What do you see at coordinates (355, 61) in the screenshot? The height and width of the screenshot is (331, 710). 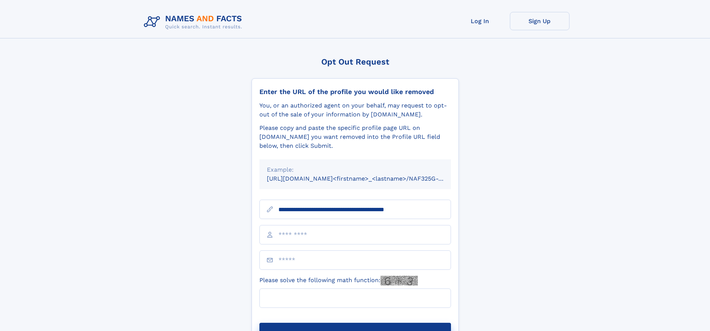 I see `div: Opt Out Request` at bounding box center [355, 61].